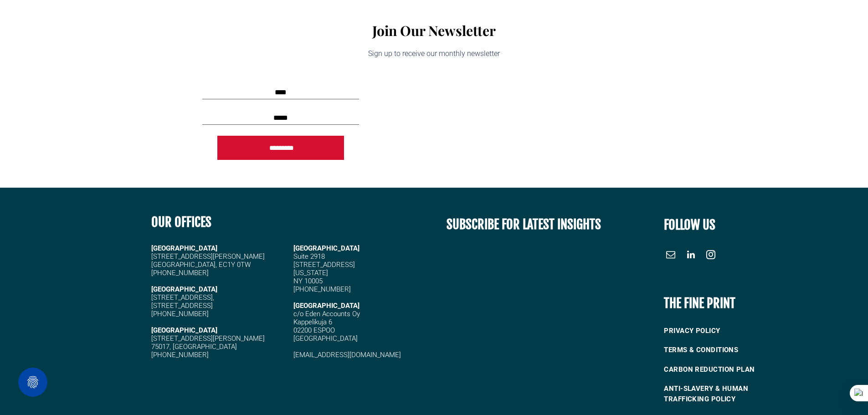 The height and width of the screenshot is (415, 868). Describe the element at coordinates (711, 255) in the screenshot. I see `a: instagram` at that location.